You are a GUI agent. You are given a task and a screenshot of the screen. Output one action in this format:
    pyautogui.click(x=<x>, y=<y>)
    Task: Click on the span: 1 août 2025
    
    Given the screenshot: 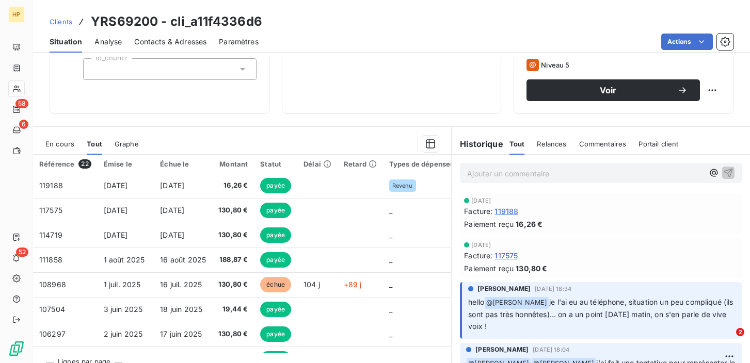 What is the action you would take?
    pyautogui.click(x=124, y=260)
    